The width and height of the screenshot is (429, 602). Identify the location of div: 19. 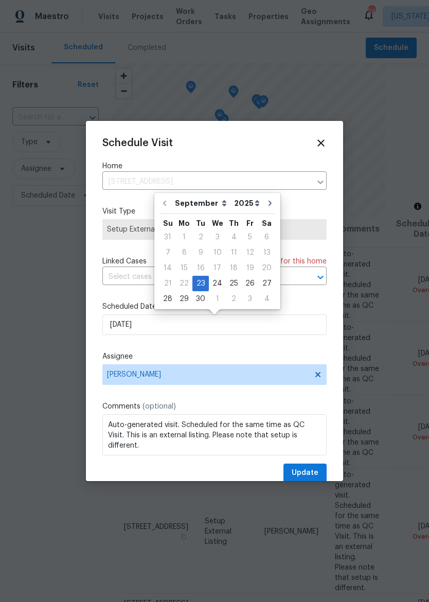
(250, 268).